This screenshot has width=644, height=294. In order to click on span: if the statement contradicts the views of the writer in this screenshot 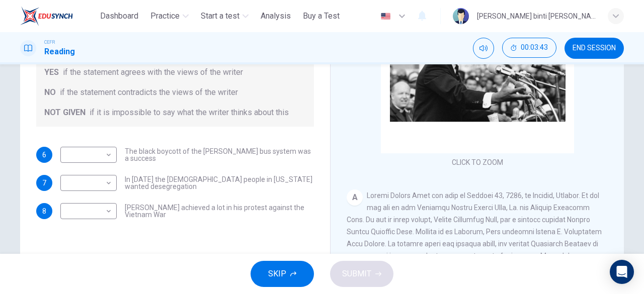, I will do `click(149, 93)`.